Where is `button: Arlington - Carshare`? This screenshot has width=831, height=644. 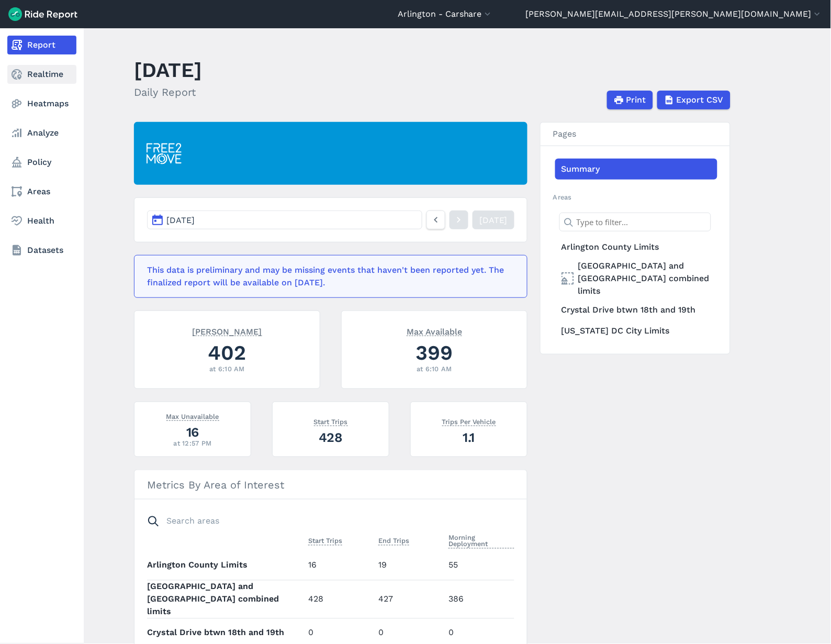 button: Arlington - Carshare is located at coordinates (445, 14).